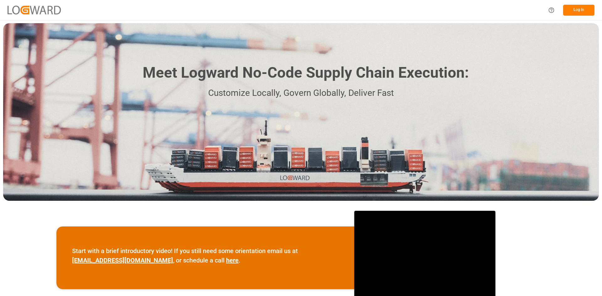 Image resolution: width=602 pixels, height=296 pixels. Describe the element at coordinates (34, 10) in the screenshot. I see `img: Logward_new_orange.png` at that location.